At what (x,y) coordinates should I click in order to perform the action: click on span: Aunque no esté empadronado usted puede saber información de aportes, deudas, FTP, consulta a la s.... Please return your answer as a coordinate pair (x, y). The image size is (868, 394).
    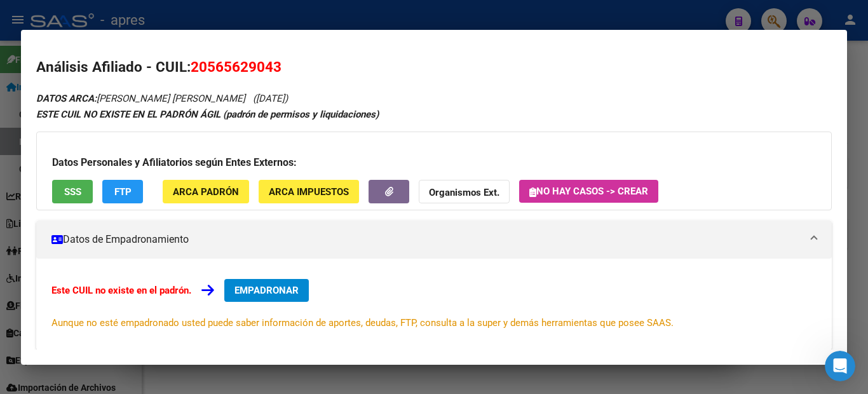
    Looking at the image, I should click on (362, 323).